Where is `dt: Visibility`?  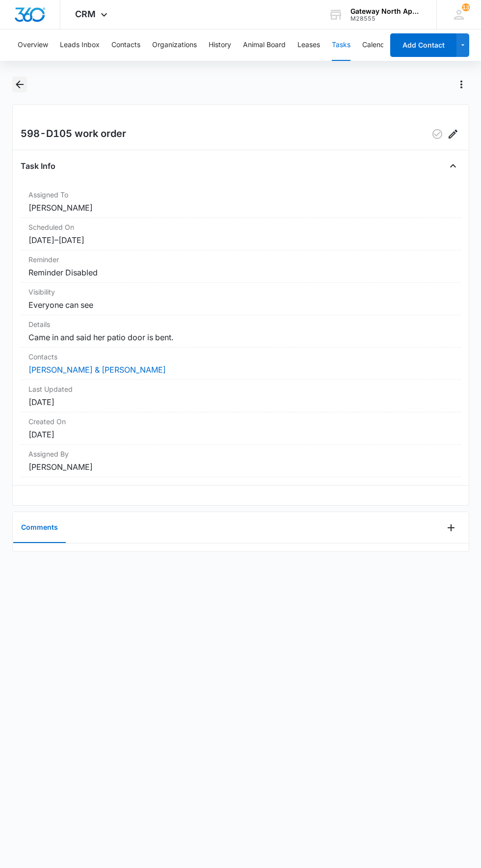
dt: Visibility is located at coordinates (240, 292).